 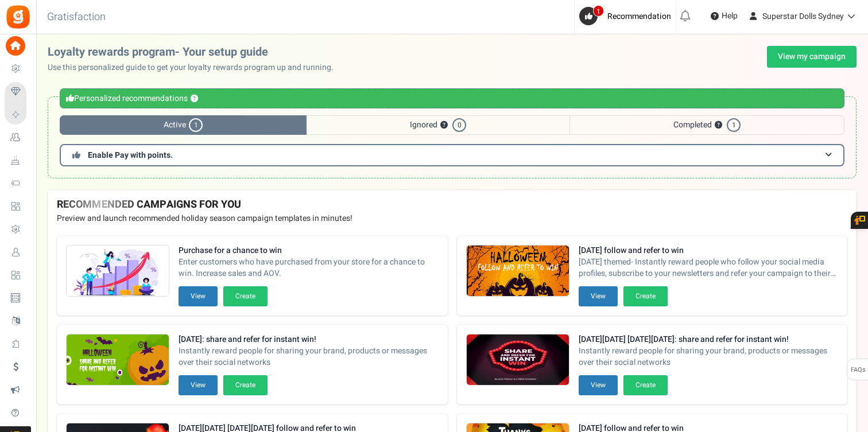 I want to click on span: Ignored, so click(x=438, y=125).